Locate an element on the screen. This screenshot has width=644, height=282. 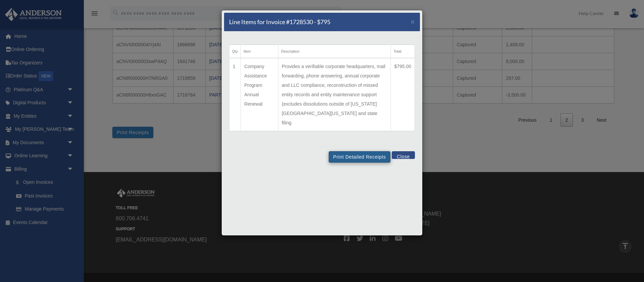
h5: Line Items for Invoice #1728530 - $795 is located at coordinates (279, 22).